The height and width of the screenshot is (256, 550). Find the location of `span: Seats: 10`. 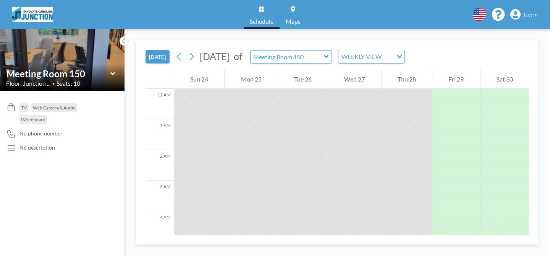

span: Seats: 10 is located at coordinates (68, 83).